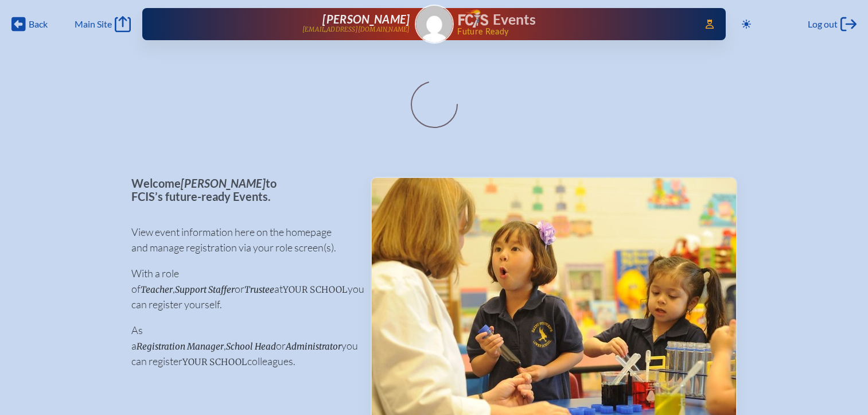 The height and width of the screenshot is (415, 868). Describe the element at coordinates (241, 345) in the screenshot. I see `p: As a , or you can register colleagues.` at that location.